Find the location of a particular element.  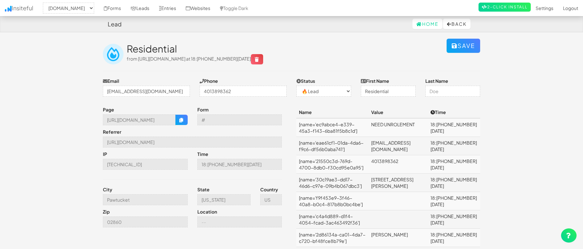

label: Last Name is located at coordinates (437, 81).